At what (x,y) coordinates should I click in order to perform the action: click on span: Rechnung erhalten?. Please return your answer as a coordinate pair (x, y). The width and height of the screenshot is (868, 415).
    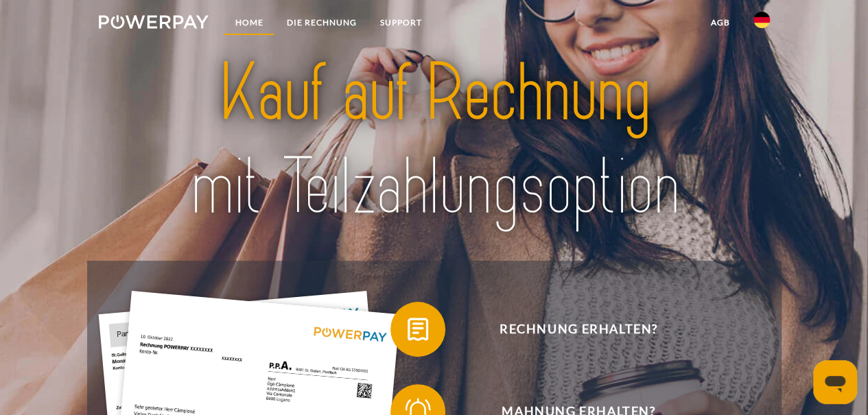
    Looking at the image, I should click on (578, 329).